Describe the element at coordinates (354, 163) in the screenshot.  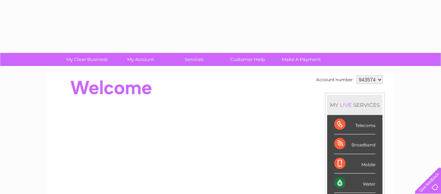
I see `div: Mobile` at that location.